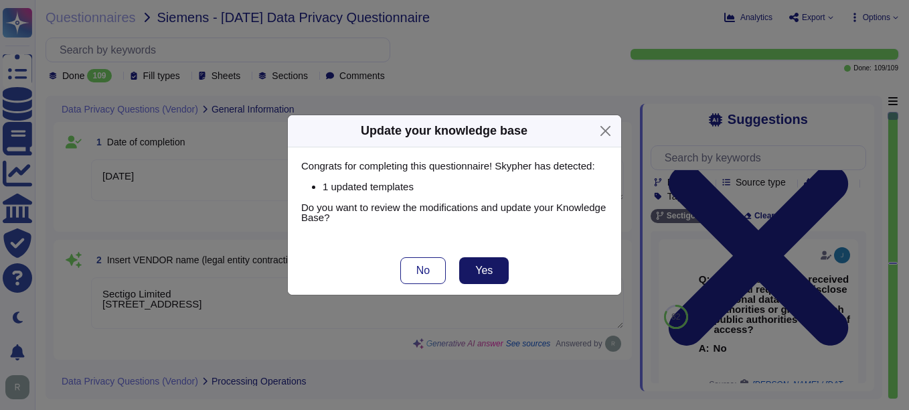 Image resolution: width=909 pixels, height=410 pixels. I want to click on p: 1 updated templates, so click(465, 186).